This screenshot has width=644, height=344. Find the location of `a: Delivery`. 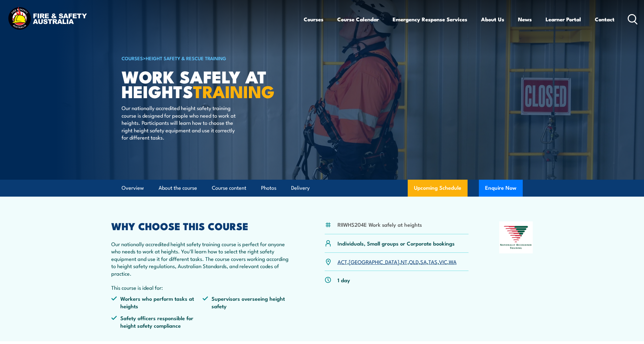

a: Delivery is located at coordinates (300, 188).